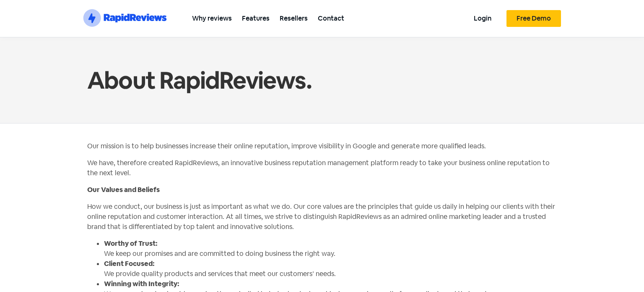 The height and width of the screenshot is (292, 644). I want to click on p: We have, therefore created RapidReviews, an innovative business reputation management platform re..., so click(322, 168).